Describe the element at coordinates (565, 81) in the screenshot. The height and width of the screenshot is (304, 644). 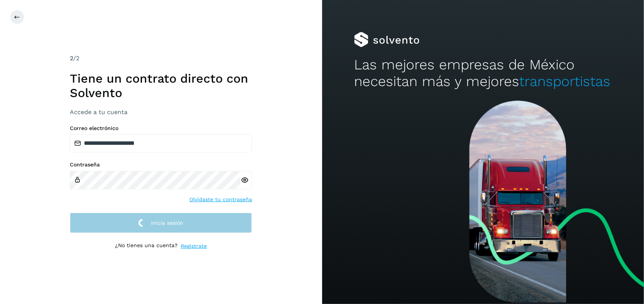
I see `span: transportistas` at that location.